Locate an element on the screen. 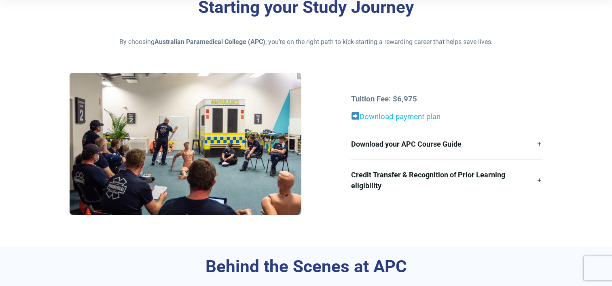  strong: Australian Paramedical College (APC) is located at coordinates (210, 42).